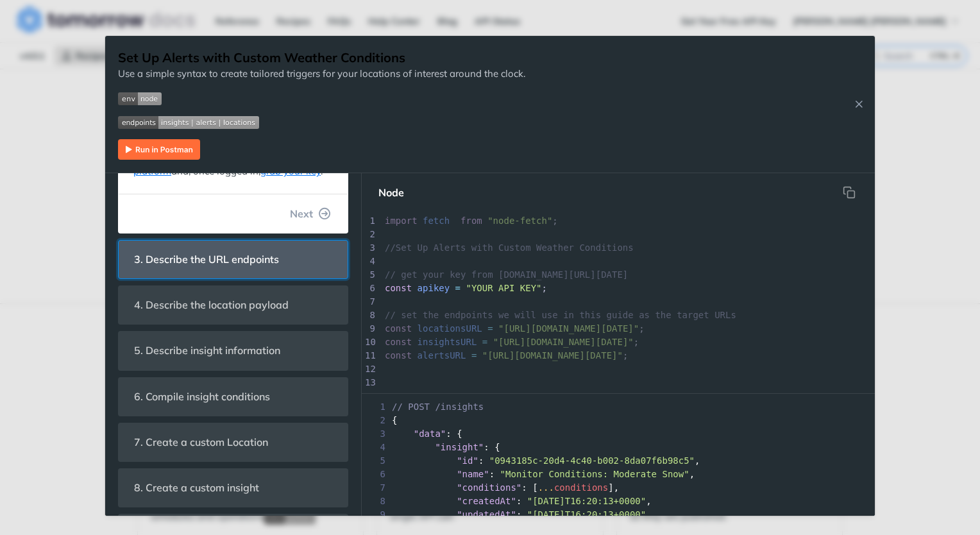  Describe the element at coordinates (370, 329) in the screenshot. I see `div: 9` at that location.